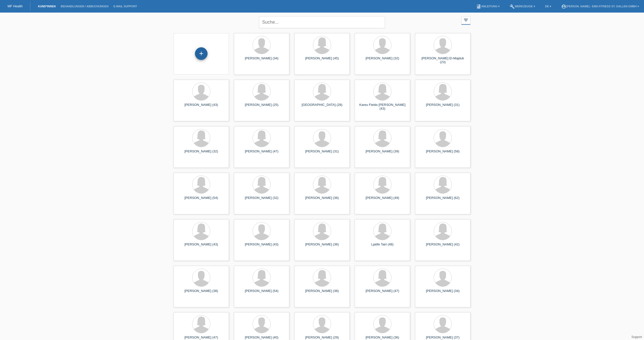 The height and width of the screenshot is (340, 644). Describe the element at coordinates (201, 53) in the screenshot. I see `div: Kund*in hinzufügen` at that location.